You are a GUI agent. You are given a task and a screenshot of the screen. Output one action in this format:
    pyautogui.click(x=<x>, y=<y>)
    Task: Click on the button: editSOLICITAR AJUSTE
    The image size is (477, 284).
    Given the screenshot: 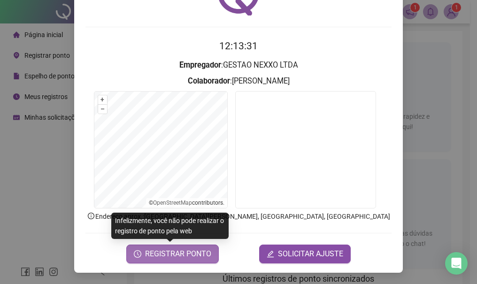 What is the action you would take?
    pyautogui.click(x=305, y=254)
    